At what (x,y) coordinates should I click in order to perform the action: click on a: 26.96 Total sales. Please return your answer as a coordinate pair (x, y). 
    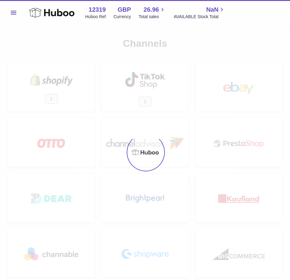
    Looking at the image, I should click on (152, 13).